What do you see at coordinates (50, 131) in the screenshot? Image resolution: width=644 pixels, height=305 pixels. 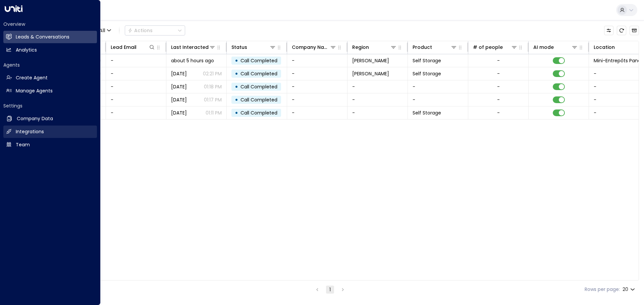 I see `a: Integrations` at bounding box center [50, 131].